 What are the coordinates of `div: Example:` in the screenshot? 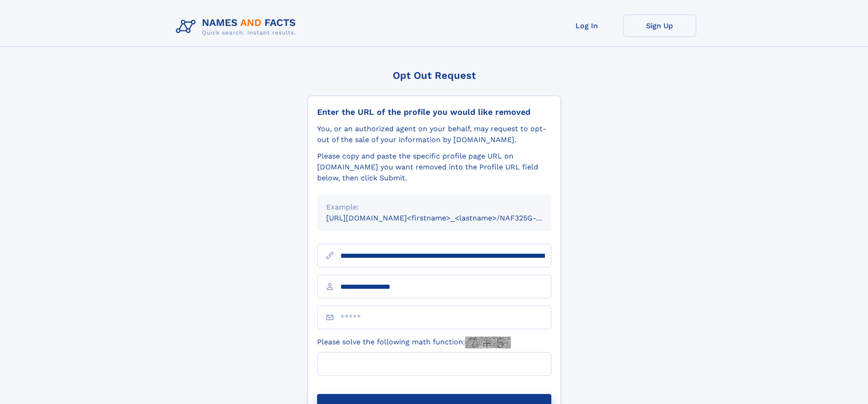 It's located at (434, 207).